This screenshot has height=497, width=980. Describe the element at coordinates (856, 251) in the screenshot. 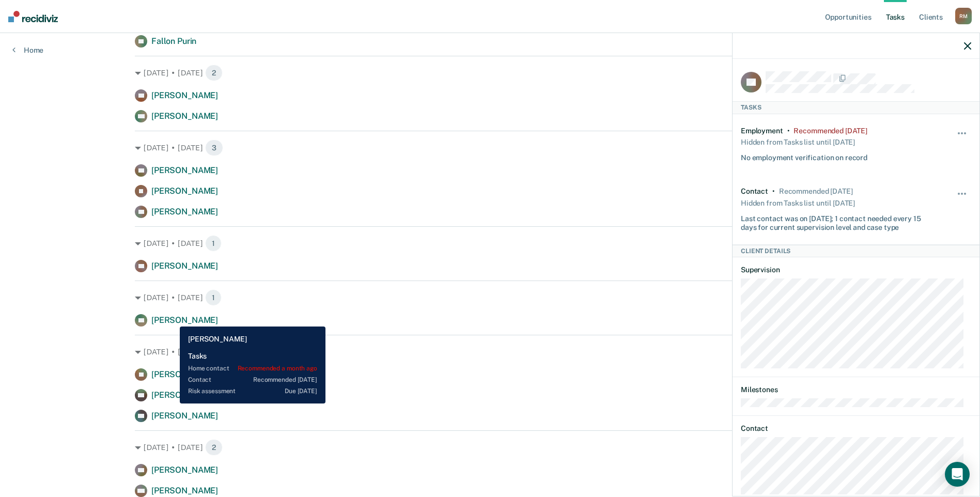

I see `div: Client Details` at that location.